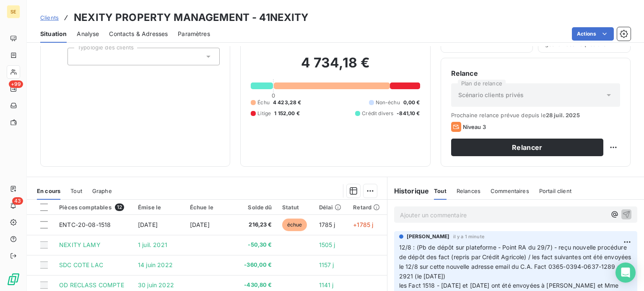 The width and height of the screenshot is (644, 291). What do you see at coordinates (593, 34) in the screenshot?
I see `button: Actions` at bounding box center [593, 34].